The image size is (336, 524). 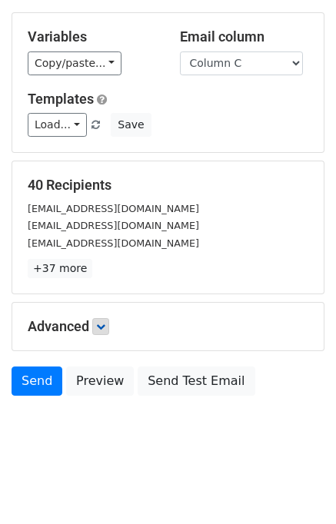 I want to click on a: Preview, so click(x=100, y=381).